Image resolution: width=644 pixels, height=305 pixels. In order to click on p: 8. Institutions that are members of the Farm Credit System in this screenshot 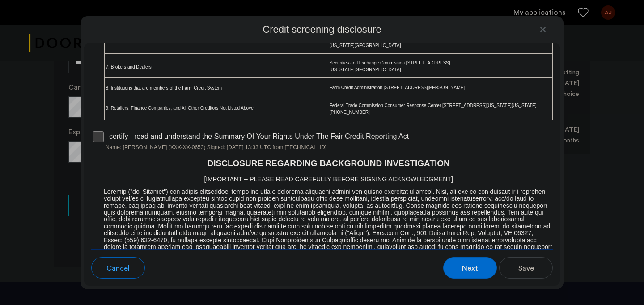, I will do `click(216, 87)`.